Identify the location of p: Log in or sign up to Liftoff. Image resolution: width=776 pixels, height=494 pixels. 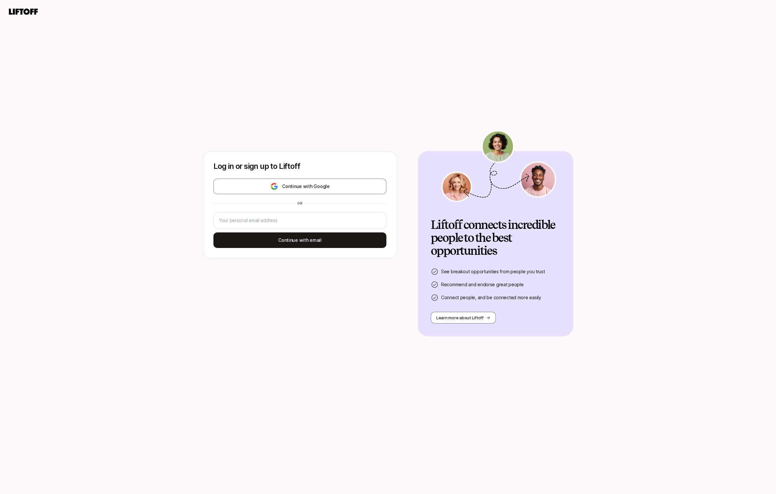
(300, 166).